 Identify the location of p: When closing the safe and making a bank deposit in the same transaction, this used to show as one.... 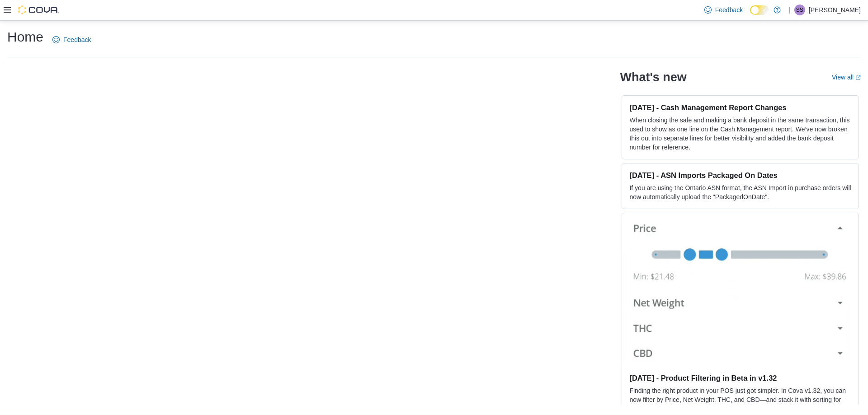
(740, 134).